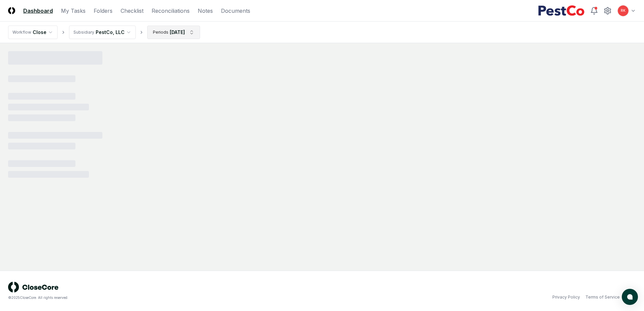 This screenshot has height=311, width=644. I want to click on a: My Tasks, so click(73, 11).